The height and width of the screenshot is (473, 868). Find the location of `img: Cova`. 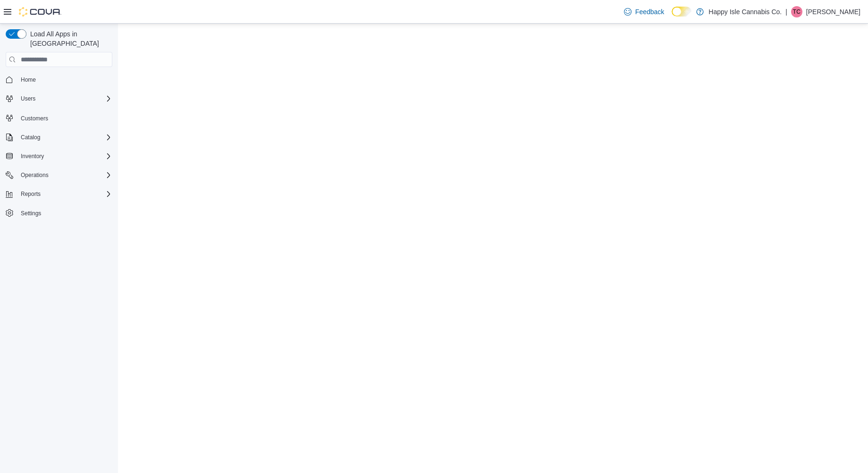

img: Cova is located at coordinates (40, 12).